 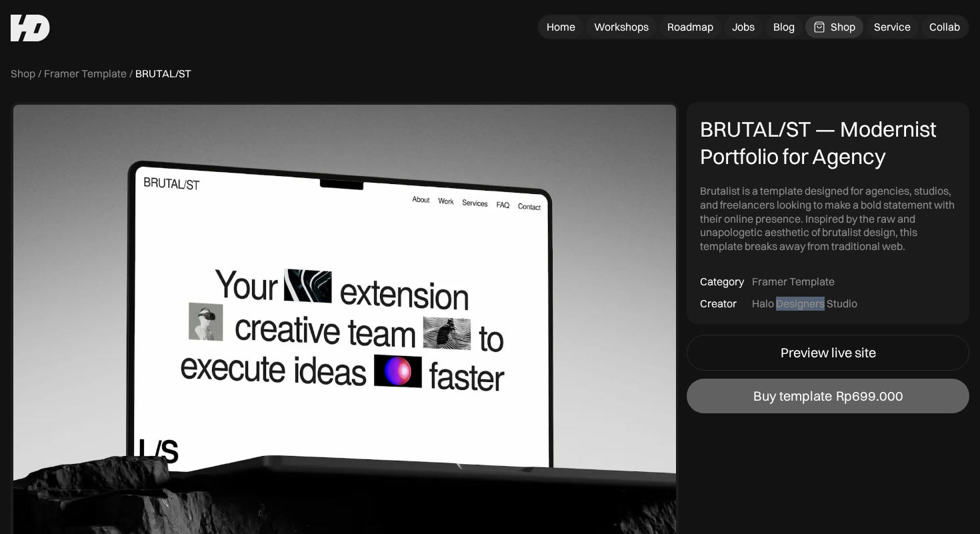 What do you see at coordinates (784, 26) in the screenshot?
I see `div: Blog` at bounding box center [784, 26].